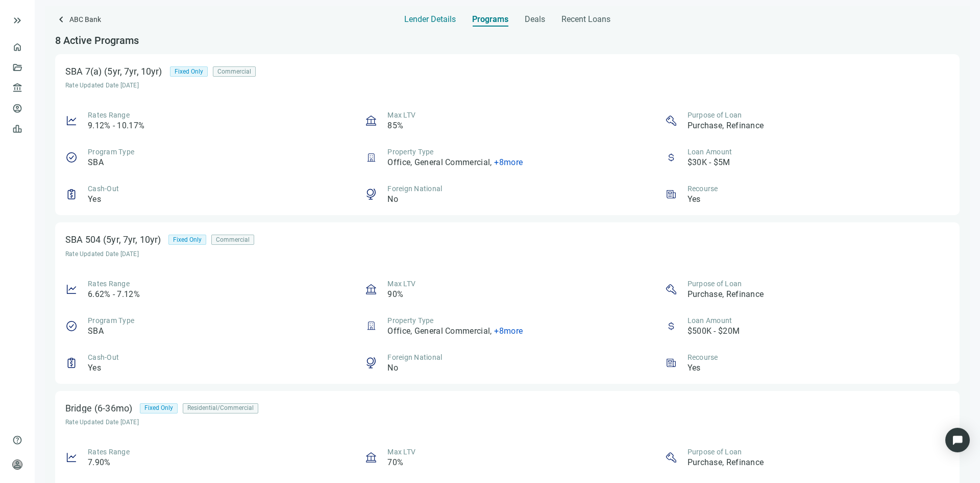  Describe the element at coordinates (97, 41) in the screenshot. I see `span: 8 Active Programs` at that location.